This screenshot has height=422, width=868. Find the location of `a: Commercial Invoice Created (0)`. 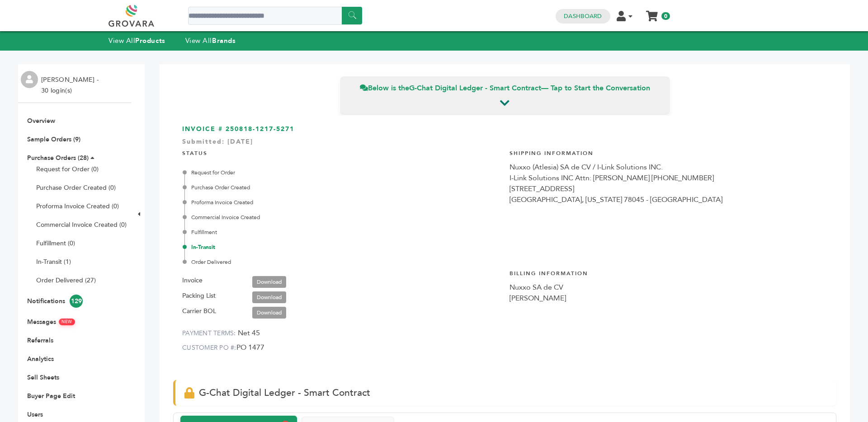

a: Commercial Invoice Created (0) is located at coordinates (81, 224).